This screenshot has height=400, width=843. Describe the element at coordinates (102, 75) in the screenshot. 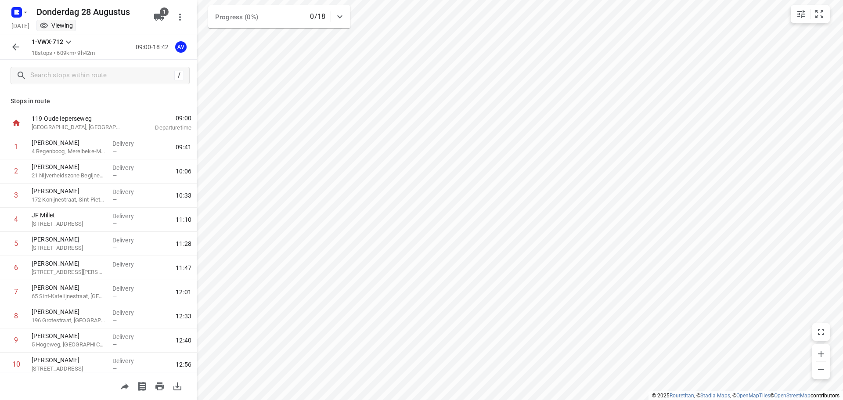

I see `input: Search stops within route` at that location.